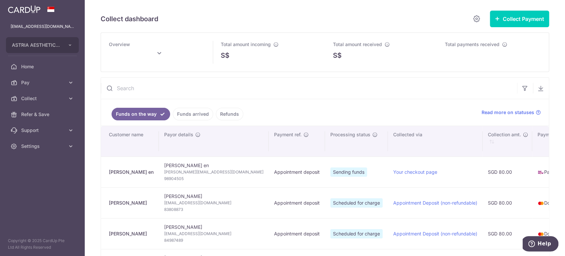 The height and width of the screenshot is (256, 565). Describe the element at coordinates (43, 130) in the screenshot. I see `span: Support` at that location.